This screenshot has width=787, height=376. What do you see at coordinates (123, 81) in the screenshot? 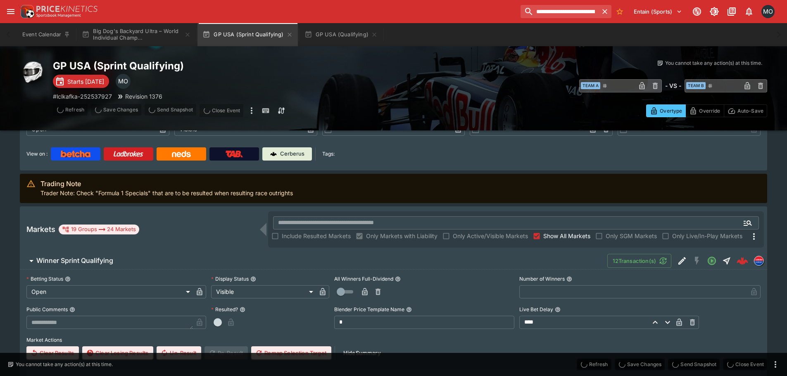
I see `div: Matthew Oliver` at bounding box center [123, 81].